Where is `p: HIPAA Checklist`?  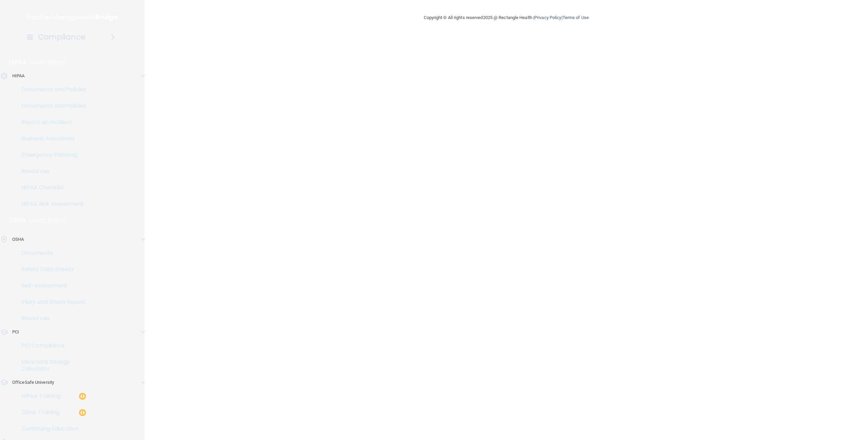 p: HIPAA Checklist is located at coordinates (51, 188).